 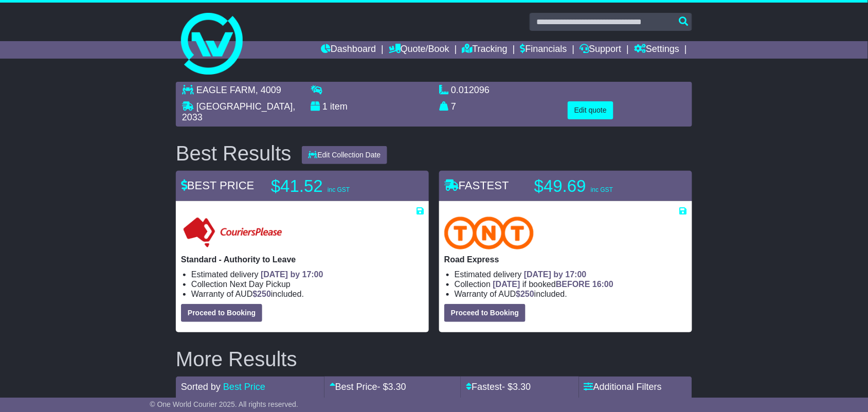 I want to click on span: , 2033, so click(x=238, y=112).